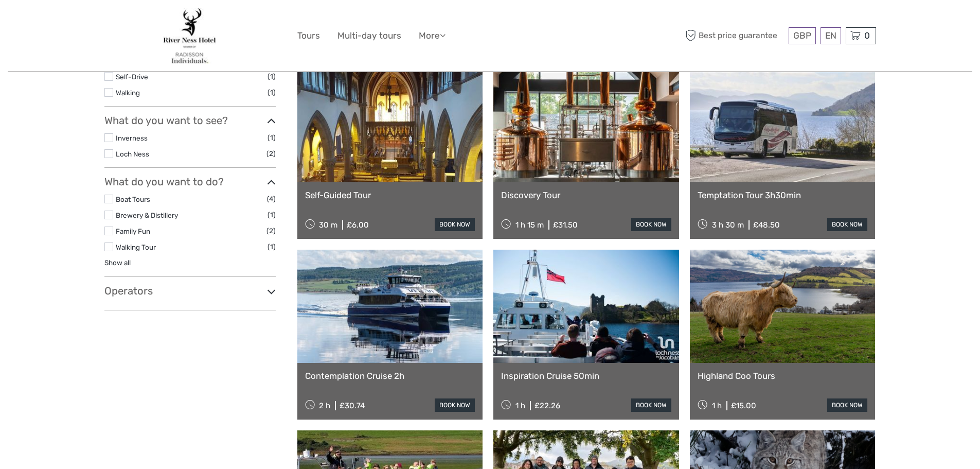  I want to click on span: Best price guarantee, so click(735, 35).